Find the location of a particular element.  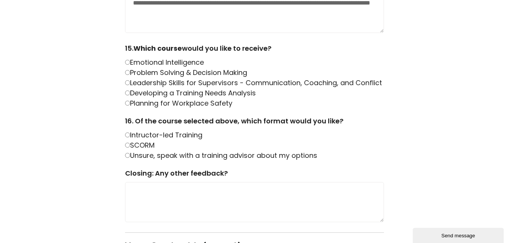

label: SCORM is located at coordinates (140, 145).